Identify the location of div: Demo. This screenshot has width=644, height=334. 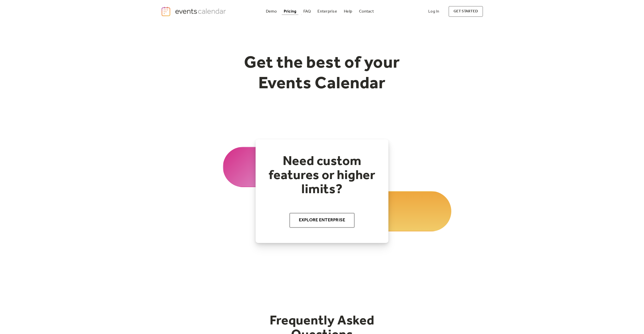
(272, 12).